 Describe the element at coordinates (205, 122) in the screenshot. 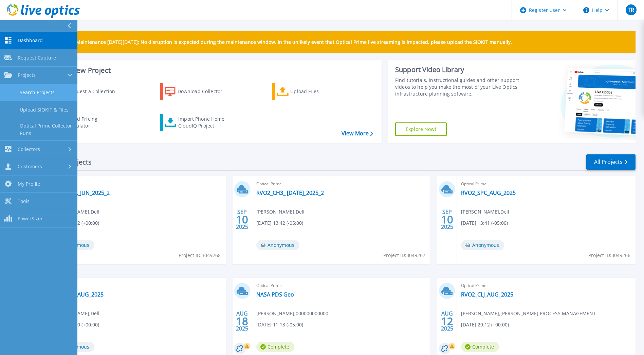

I see `div: Import Phone Home CloudIQ Project` at that location.